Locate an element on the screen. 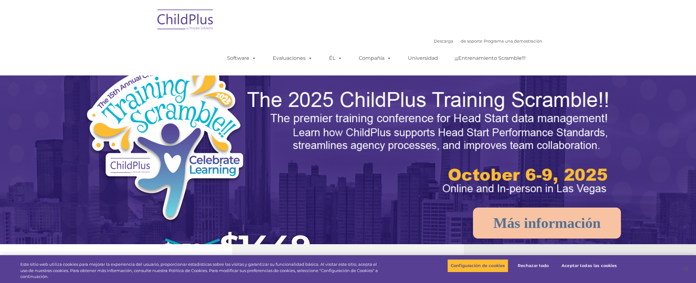 This screenshot has height=283, width=696. button: Cerca is located at coordinates (686, 268).